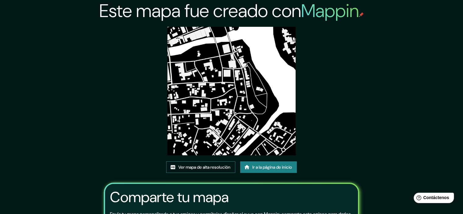  What do you see at coordinates (268, 167) in the screenshot?
I see `a: Ir a la página de inicio` at bounding box center [268, 167].